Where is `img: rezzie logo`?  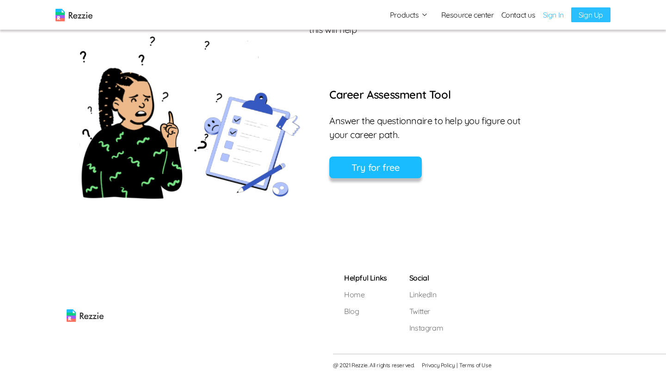 img: rezzie logo is located at coordinates (85, 296).